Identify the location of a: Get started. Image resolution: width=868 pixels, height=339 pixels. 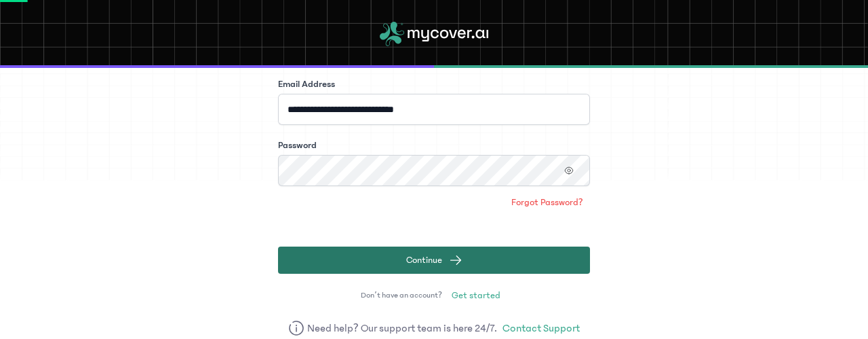
(476, 296).